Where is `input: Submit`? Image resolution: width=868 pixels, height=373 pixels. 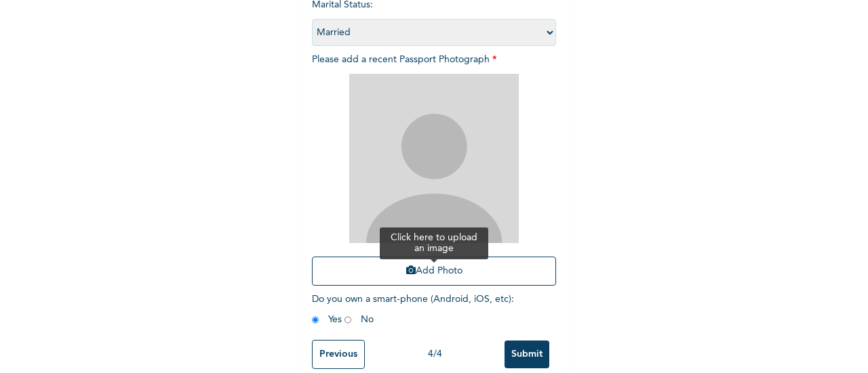 input: Submit is located at coordinates (527, 354).